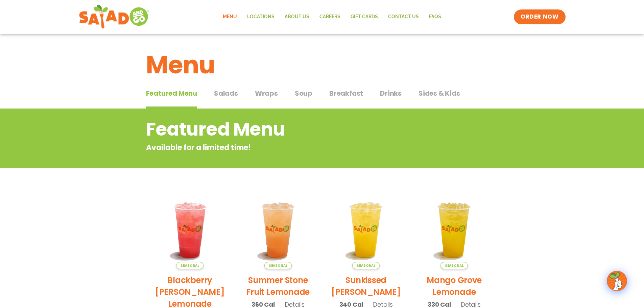 This screenshot has height=308, width=644. I want to click on div: Tabbed content, so click(322, 97).